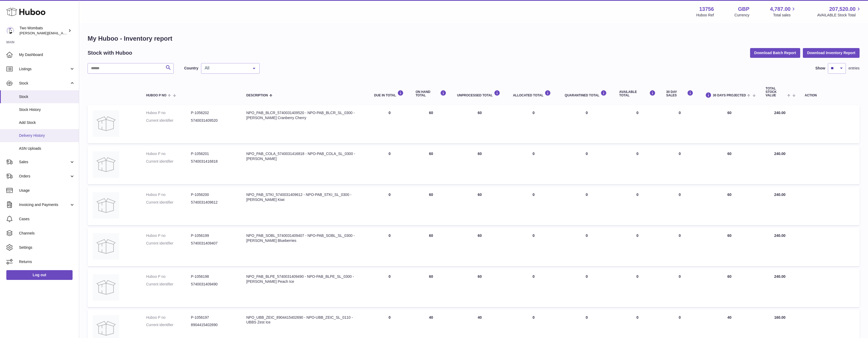 Image resolution: width=868 pixels, height=338 pixels. Describe the element at coordinates (637, 93) in the screenshot. I see `div: AVAILABLE Total` at that location.